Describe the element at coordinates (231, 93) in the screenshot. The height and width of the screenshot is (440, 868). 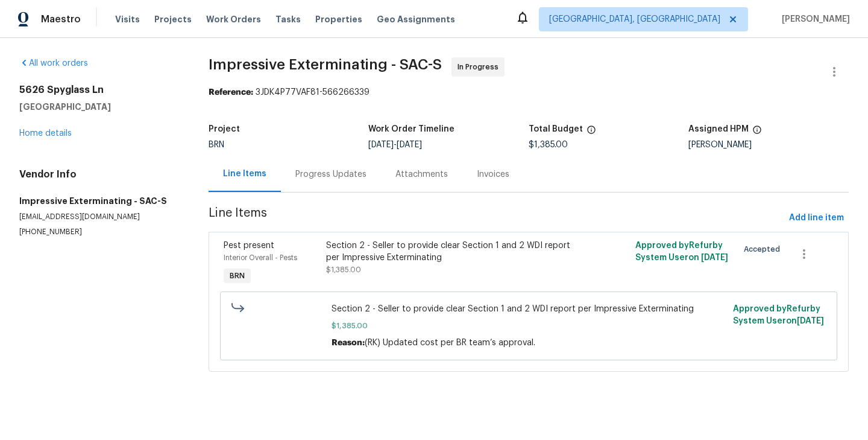
I see `b: Reference:` at that location.